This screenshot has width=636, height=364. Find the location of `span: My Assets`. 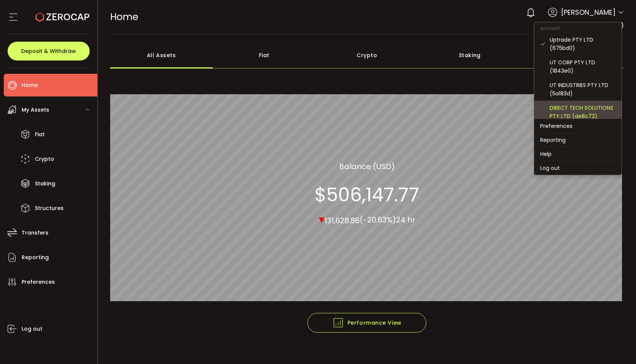

span: My Assets is located at coordinates (35, 110).